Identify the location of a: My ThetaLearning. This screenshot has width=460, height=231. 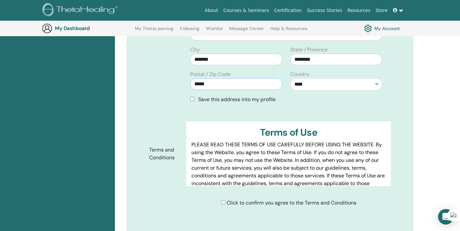
(154, 31).